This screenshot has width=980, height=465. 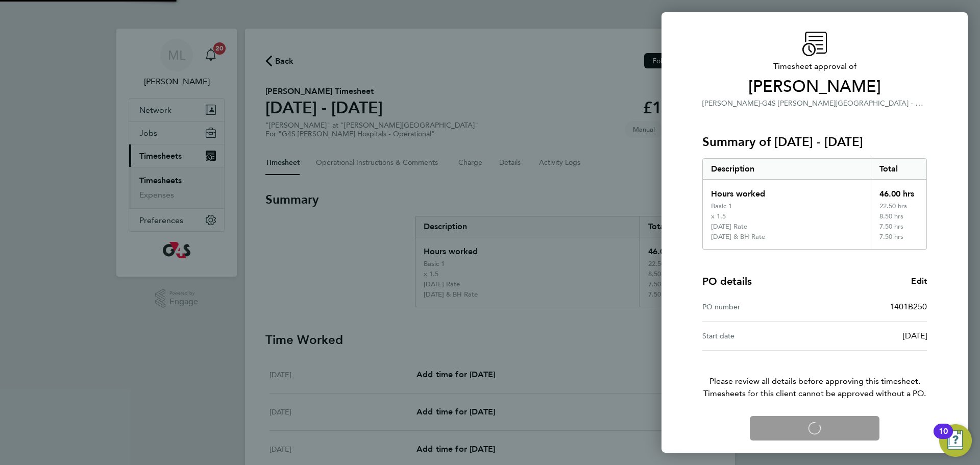 What do you see at coordinates (786, 191) in the screenshot?
I see `div: Hours worked` at bounding box center [786, 191].